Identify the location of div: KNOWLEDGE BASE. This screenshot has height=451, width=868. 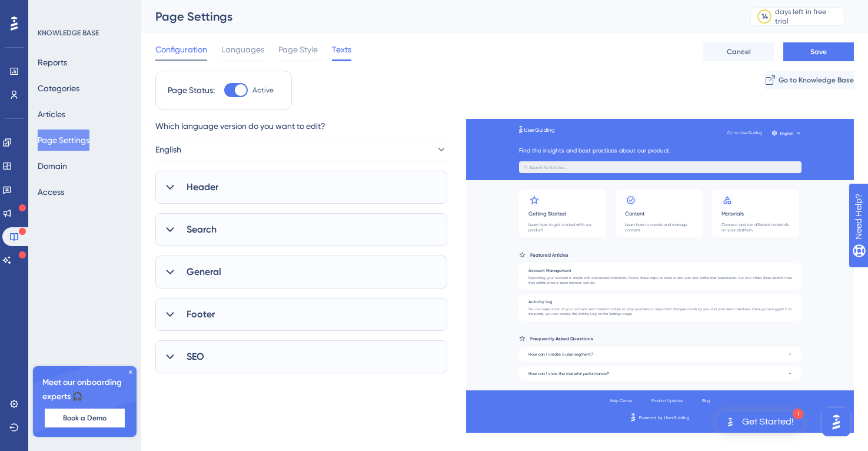
(68, 33).